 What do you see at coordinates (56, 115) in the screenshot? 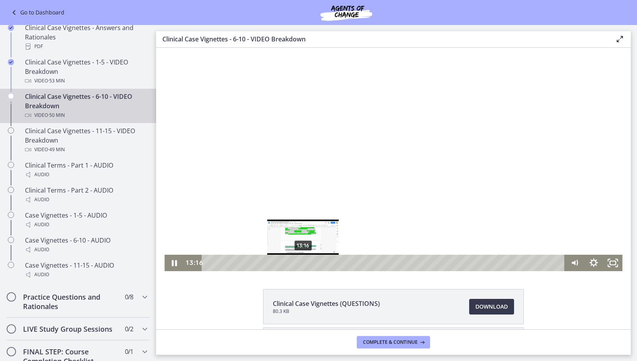
I see `span: · 50 min` at bounding box center [56, 115].